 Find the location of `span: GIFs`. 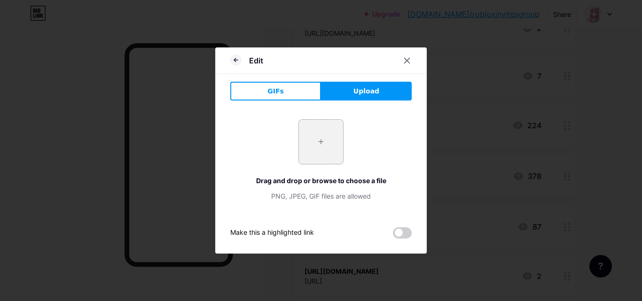

span: GIFs is located at coordinates (275, 91).